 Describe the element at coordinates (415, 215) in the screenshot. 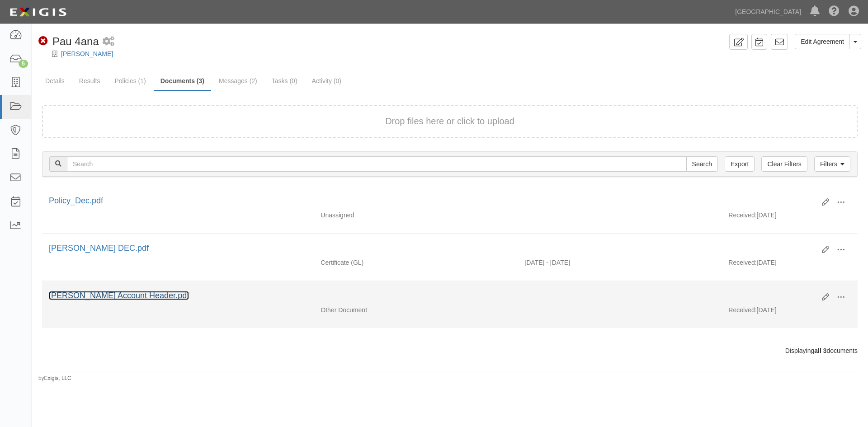

I see `div: Unassigned` at that location.